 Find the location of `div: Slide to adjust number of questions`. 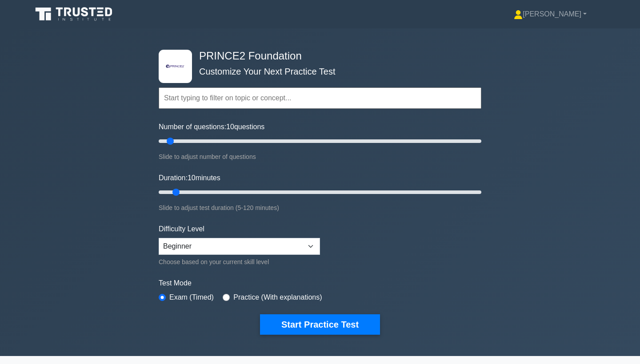

div: Slide to adjust number of questions is located at coordinates (320, 157).